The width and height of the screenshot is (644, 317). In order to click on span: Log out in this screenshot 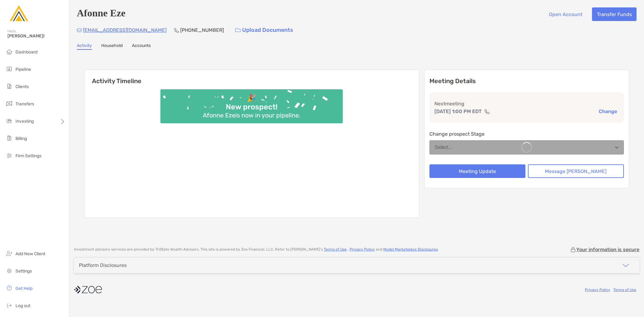, I will do `click(23, 306)`.